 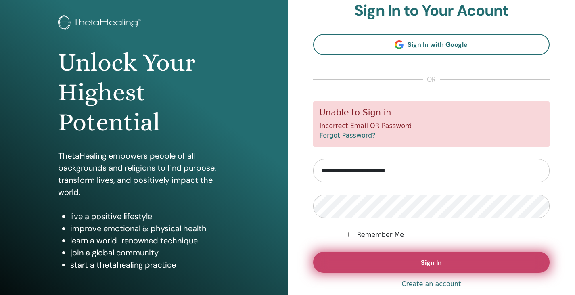 I want to click on li: join a global community, so click(x=150, y=252).